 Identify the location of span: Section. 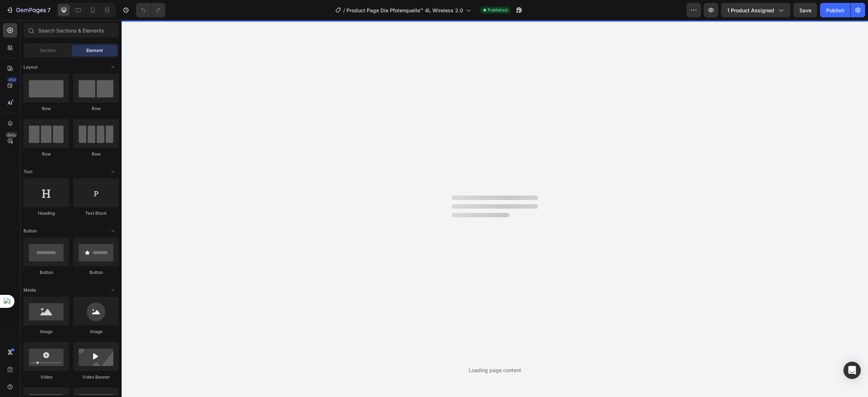
(48, 50).